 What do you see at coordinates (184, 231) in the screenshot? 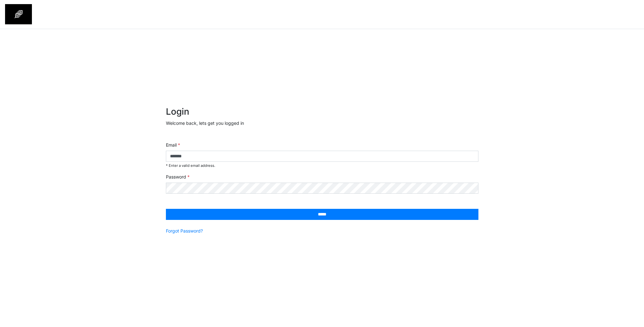
I see `a: Forgot Password?` at bounding box center [184, 231].